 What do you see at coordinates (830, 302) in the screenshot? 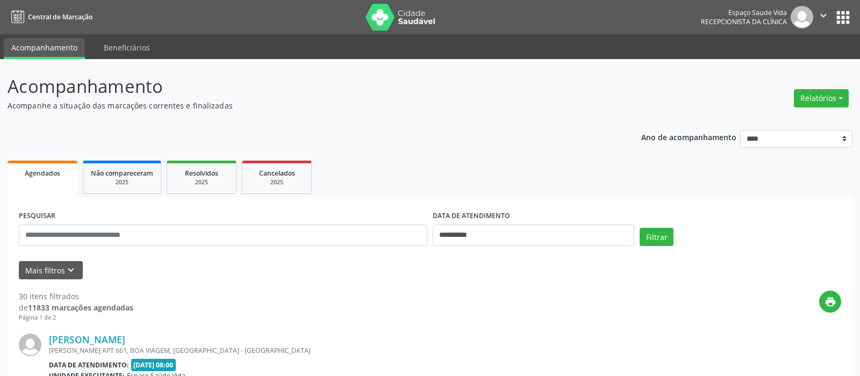
I see `button: print` at bounding box center [830, 302].